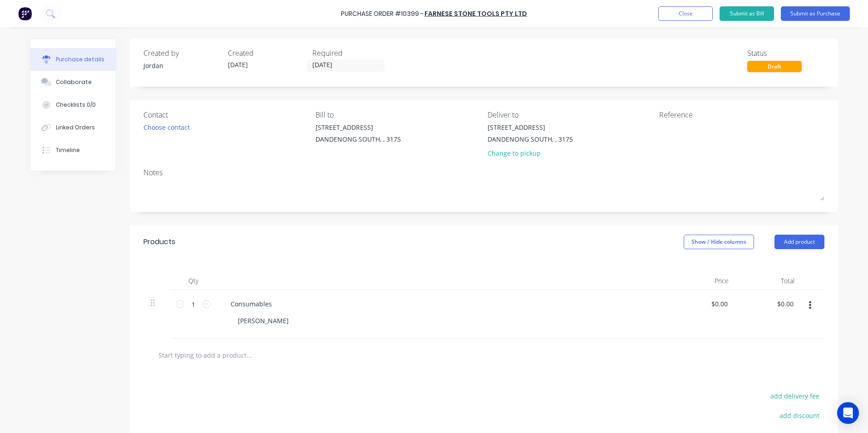  I want to click on button: Purchase details, so click(73, 59).